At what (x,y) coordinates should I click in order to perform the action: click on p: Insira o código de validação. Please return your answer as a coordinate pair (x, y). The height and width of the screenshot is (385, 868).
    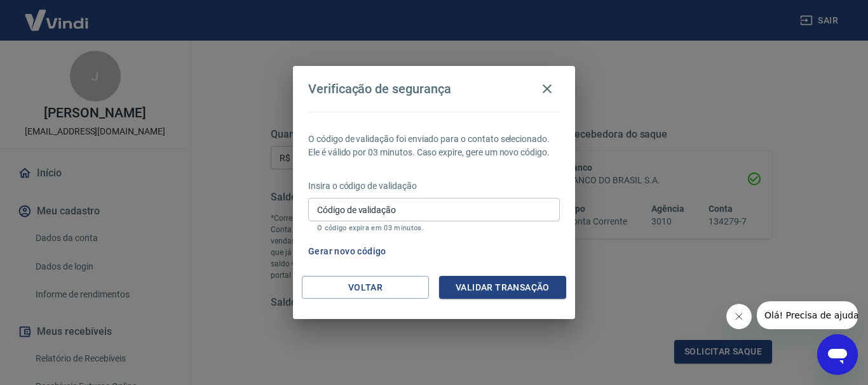
    Looking at the image, I should click on (434, 186).